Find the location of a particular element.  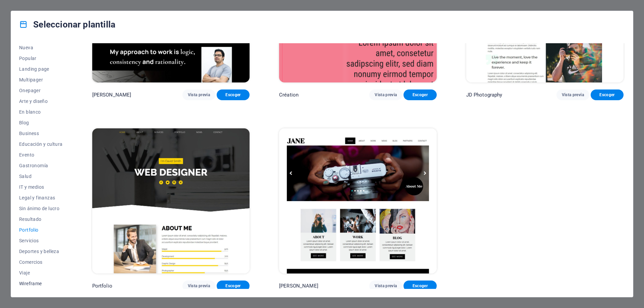

span: Gastronomía is located at coordinates (41, 166).